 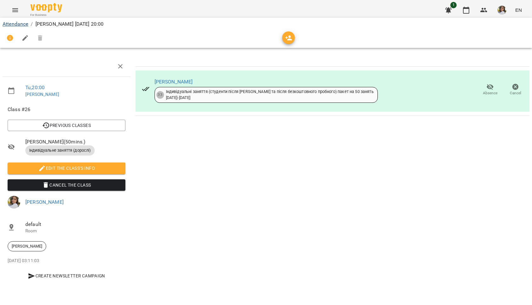 I want to click on button: Menu, so click(x=15, y=10).